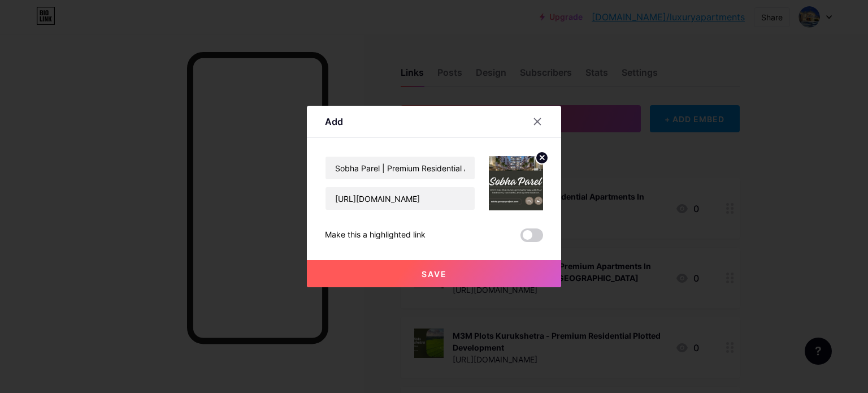  I want to click on div: Make this a highlighted link, so click(375, 235).